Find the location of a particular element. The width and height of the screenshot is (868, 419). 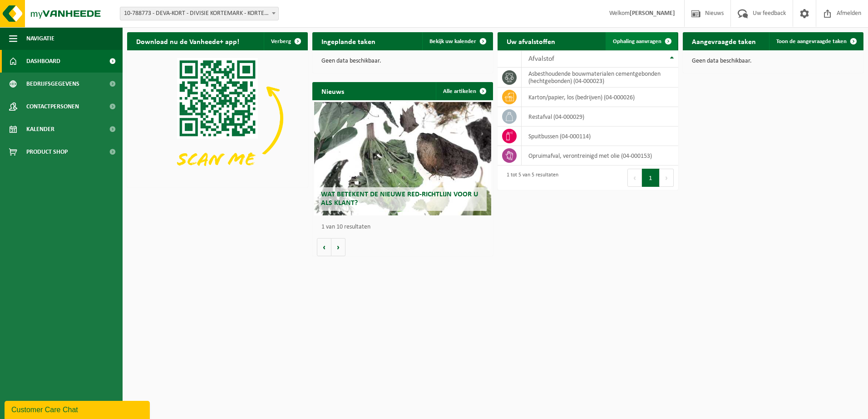

a: Wat betekent de nieuwe RED-richtlijn voor u als klant? is located at coordinates (403, 159).